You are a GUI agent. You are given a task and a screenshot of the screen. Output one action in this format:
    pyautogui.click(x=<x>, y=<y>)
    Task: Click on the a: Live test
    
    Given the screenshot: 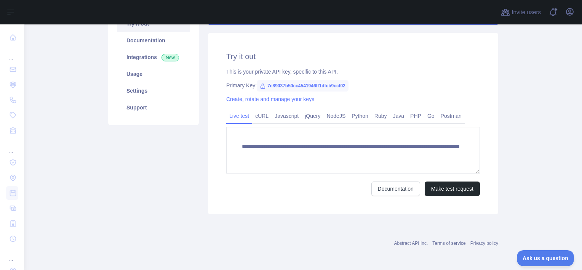 What is the action you would take?
    pyautogui.click(x=239, y=116)
    